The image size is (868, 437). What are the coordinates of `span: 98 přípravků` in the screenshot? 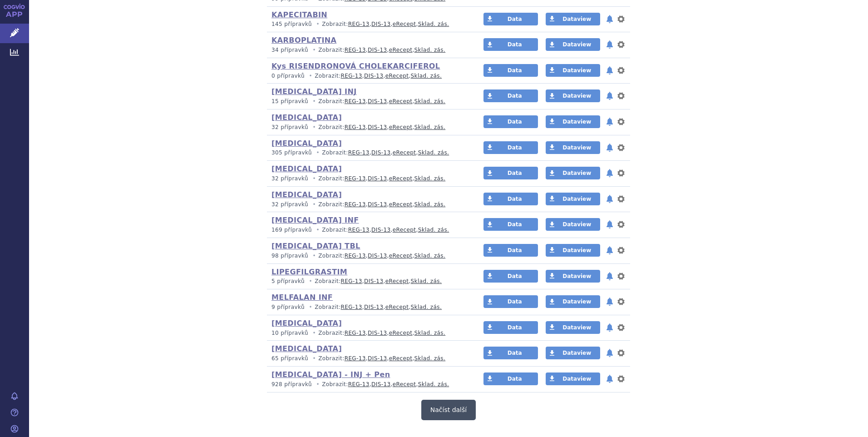 It's located at (289, 255).